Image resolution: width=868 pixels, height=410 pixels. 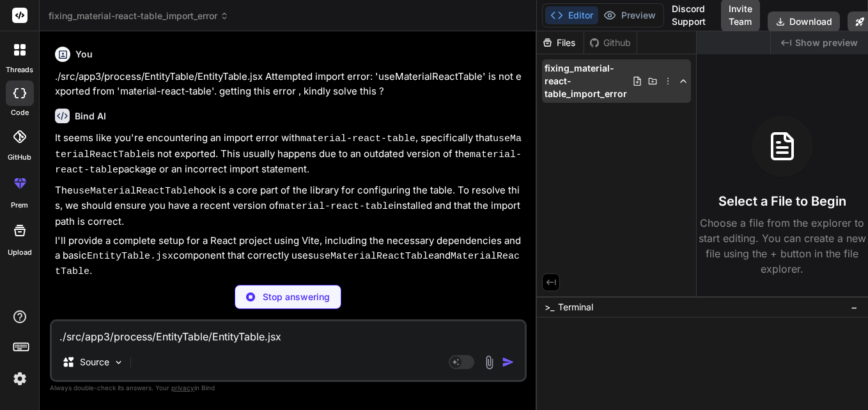 I want to click on label: Upload, so click(x=20, y=252).